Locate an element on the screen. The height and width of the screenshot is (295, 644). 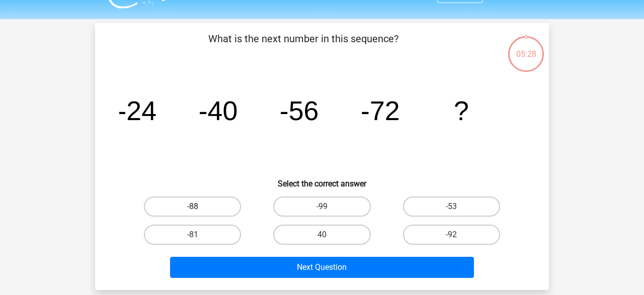
tspan: -72 is located at coordinates (380, 110).